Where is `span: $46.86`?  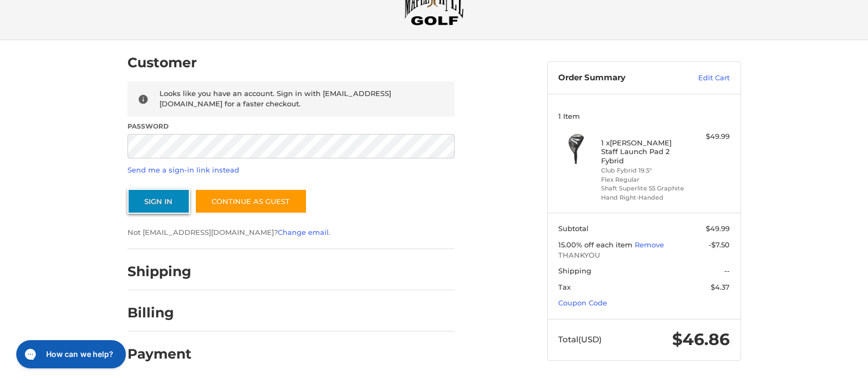
span: $46.86 is located at coordinates (700, 339).